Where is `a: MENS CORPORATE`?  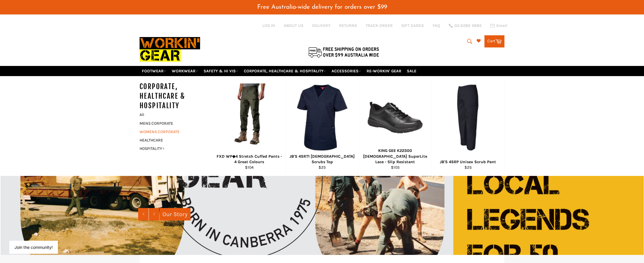 a: MENS CORPORATE is located at coordinates (172, 123).